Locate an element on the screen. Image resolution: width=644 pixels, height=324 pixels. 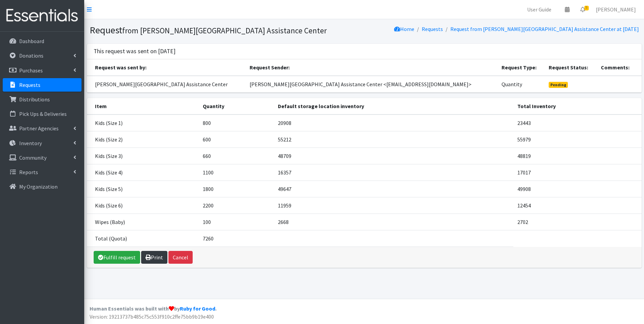
td: 1800 is located at coordinates (236, 188).